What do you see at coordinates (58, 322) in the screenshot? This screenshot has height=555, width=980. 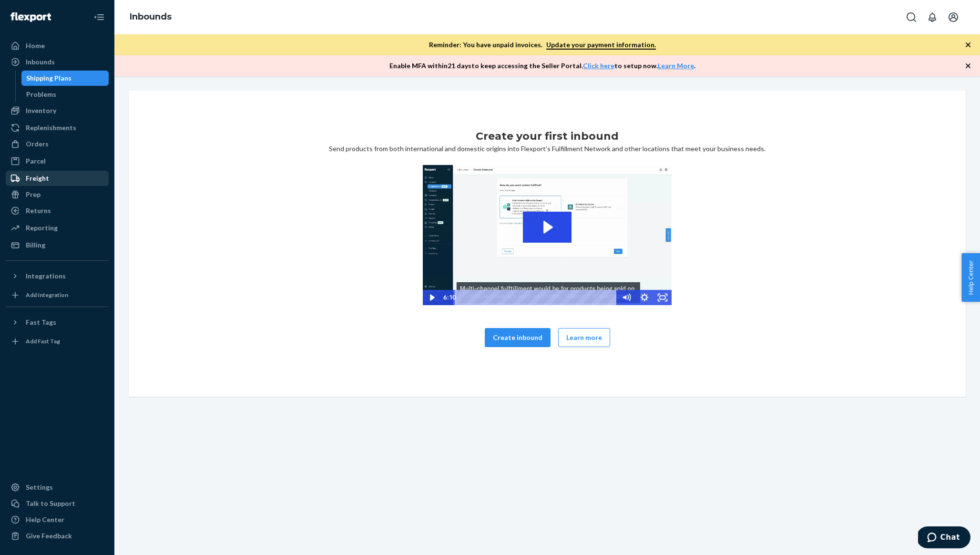 I see `button: Fast Tags` at bounding box center [58, 322].